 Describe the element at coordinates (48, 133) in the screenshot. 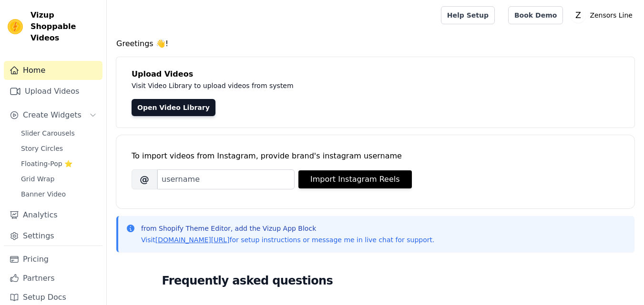

I see `span: Slider Carousels` at that location.